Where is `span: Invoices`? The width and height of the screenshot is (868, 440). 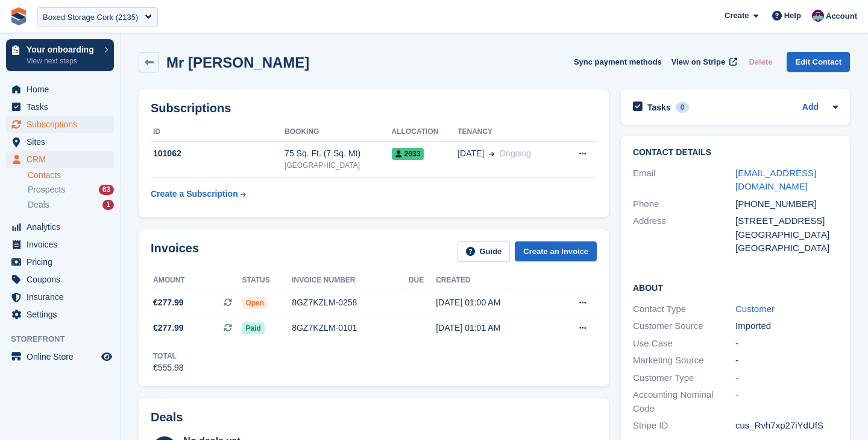 span: Invoices is located at coordinates (63, 244).